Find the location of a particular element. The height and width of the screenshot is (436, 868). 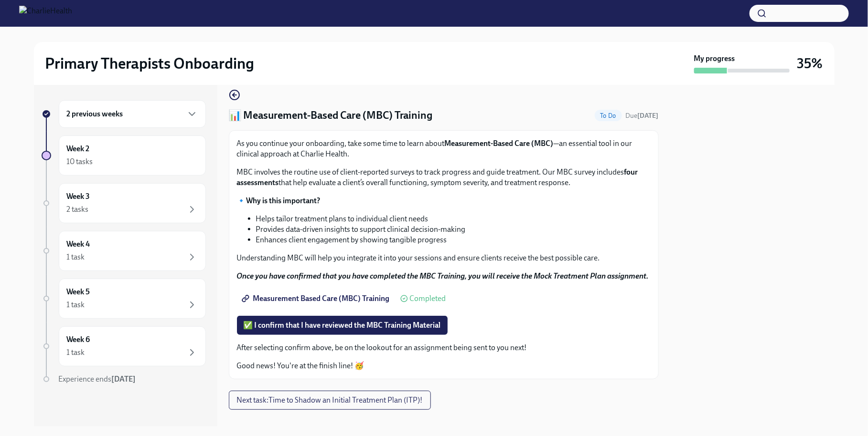

h6: Week 6 is located at coordinates (78, 340).